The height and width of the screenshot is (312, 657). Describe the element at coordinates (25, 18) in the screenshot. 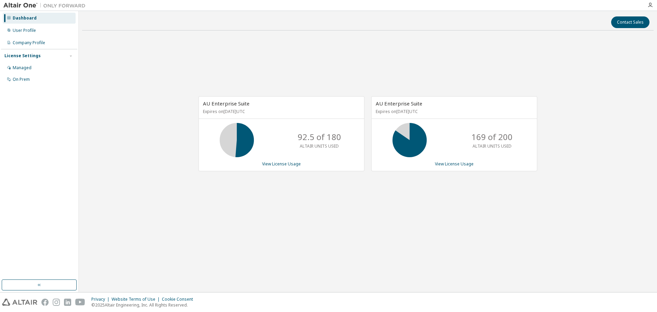

I see `div: Dashboard` at that location.